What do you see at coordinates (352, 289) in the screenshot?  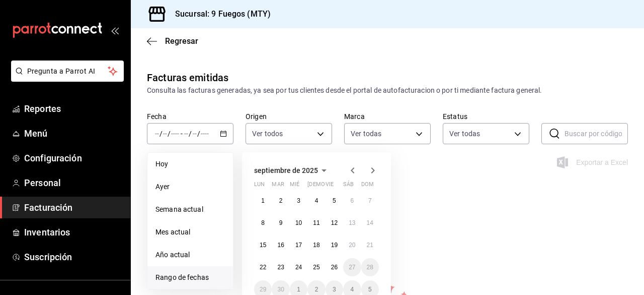 I see `abbr: 4 de octubre de 2025` at bounding box center [352, 289].